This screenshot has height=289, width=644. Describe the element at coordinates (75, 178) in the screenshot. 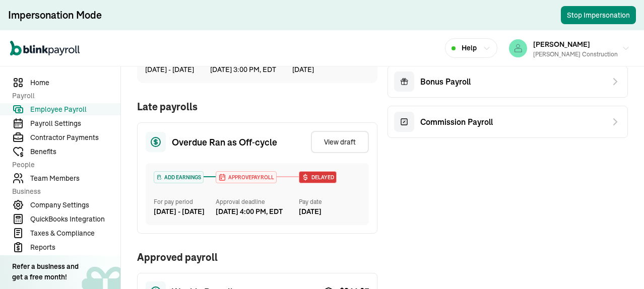

I see `span: Team Members` at that location.